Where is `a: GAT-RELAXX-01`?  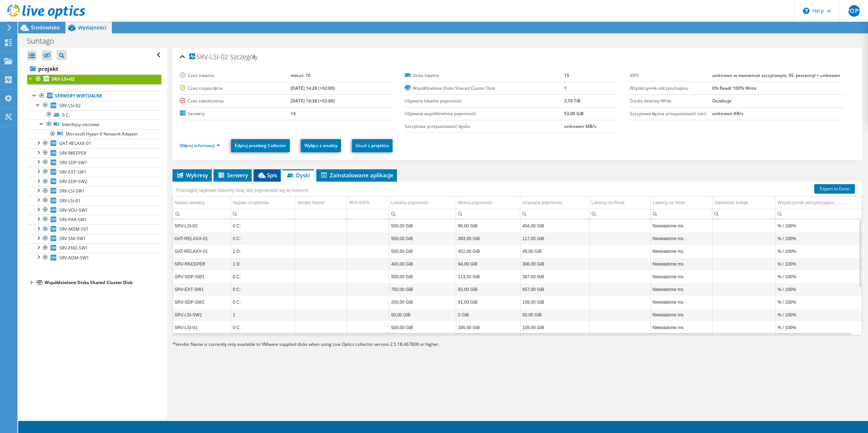 a: GAT-RELAXX-01 is located at coordinates (94, 144).